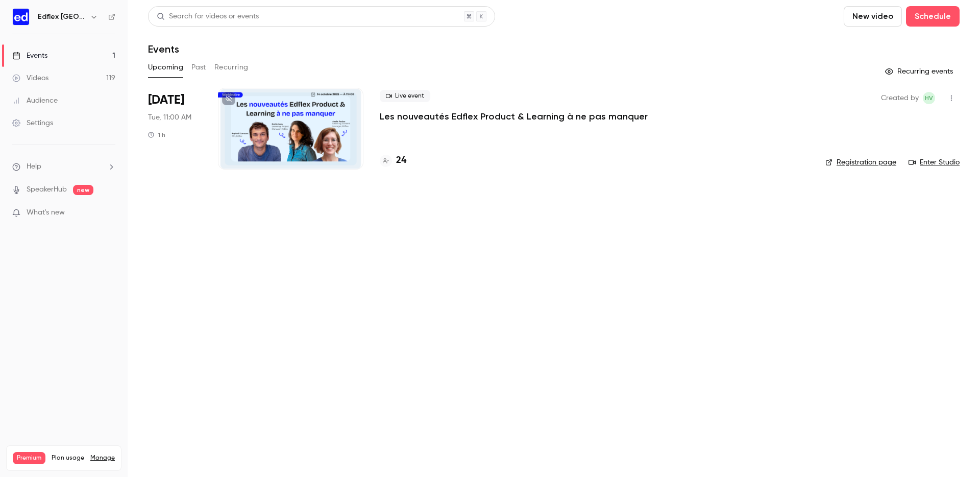 This screenshot has height=477, width=980. What do you see at coordinates (405, 96) in the screenshot?
I see `span: Live event` at bounding box center [405, 96].